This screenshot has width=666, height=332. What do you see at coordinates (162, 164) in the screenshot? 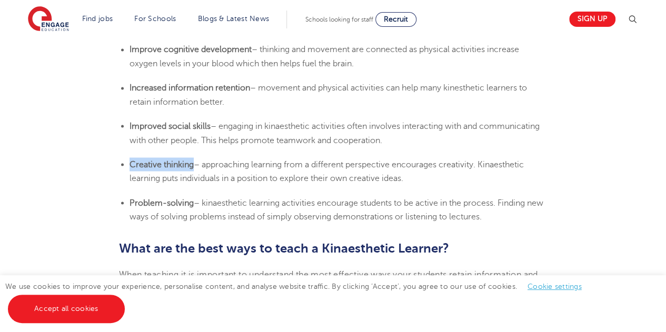
I see `b: Creative thinking` at bounding box center [162, 164].